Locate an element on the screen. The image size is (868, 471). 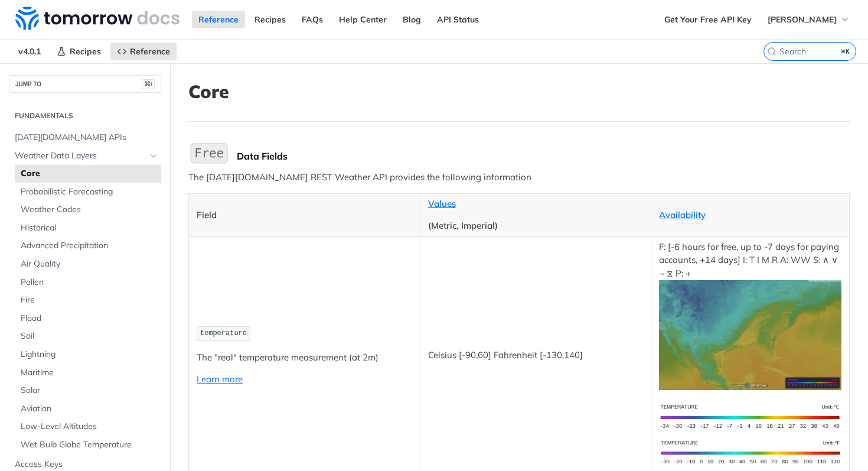
button: Hide subpages for Weather Data Layers is located at coordinates (154, 156).